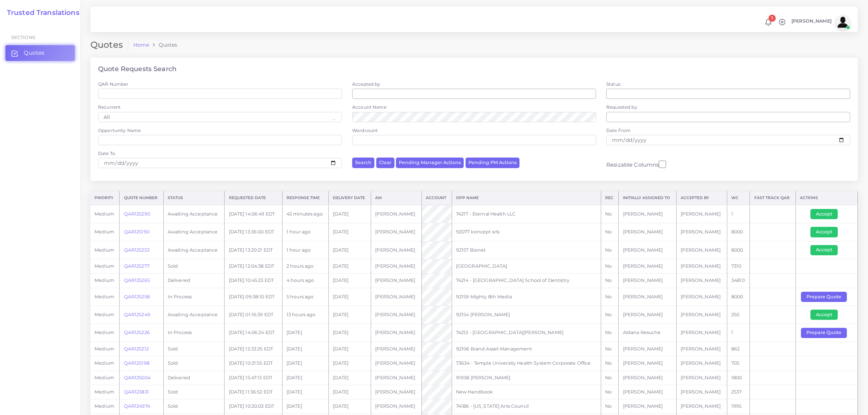  I want to click on label: QAR Number, so click(113, 84).